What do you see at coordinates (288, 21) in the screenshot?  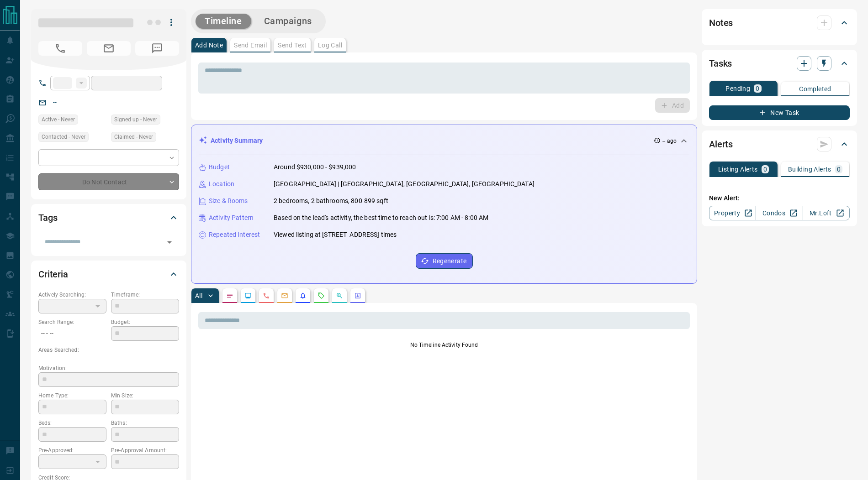 I see `button: Campaigns` at bounding box center [288, 21].